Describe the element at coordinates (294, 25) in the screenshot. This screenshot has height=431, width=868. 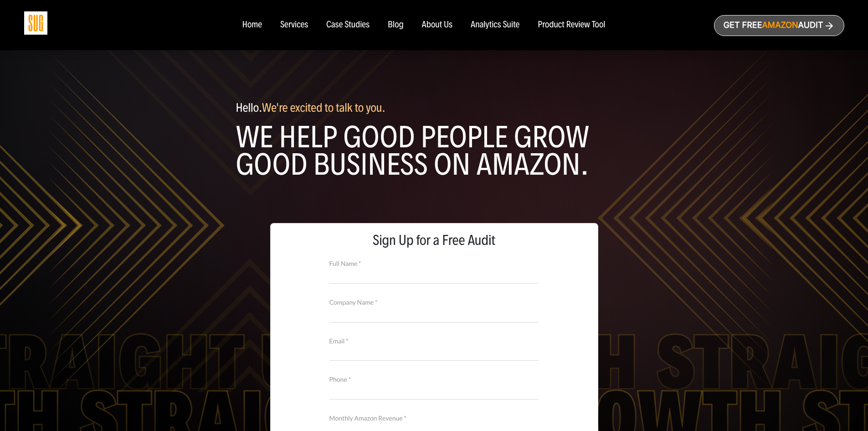
I see `div: Services` at that location.